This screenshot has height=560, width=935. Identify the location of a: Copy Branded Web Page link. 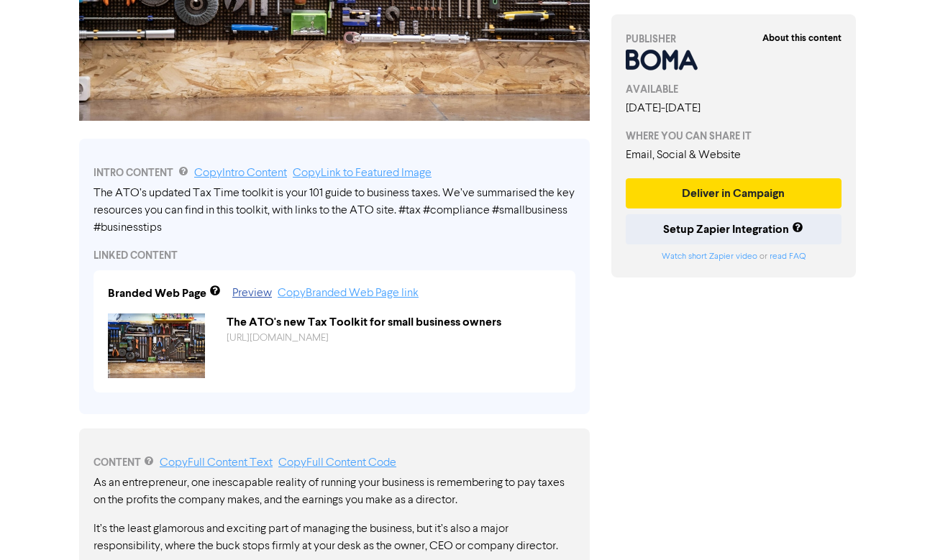
(348, 293).